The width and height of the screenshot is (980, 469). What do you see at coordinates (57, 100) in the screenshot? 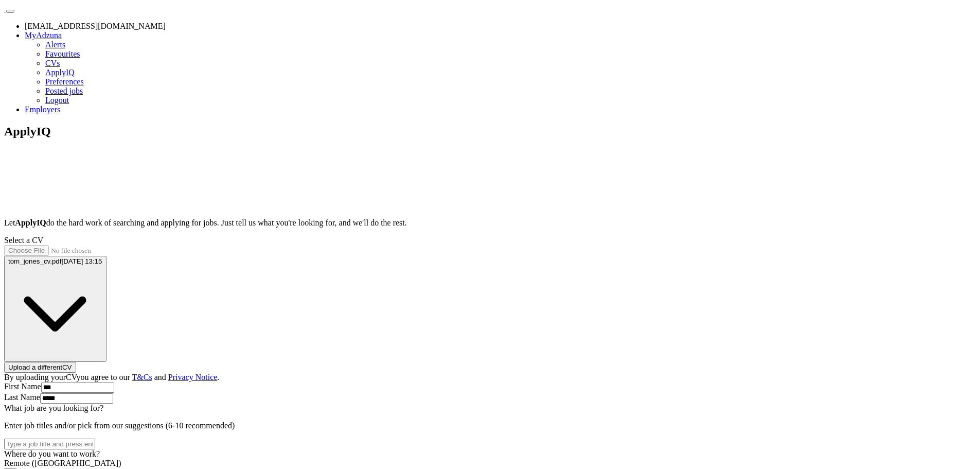
I see `a: Logout` at bounding box center [57, 100].